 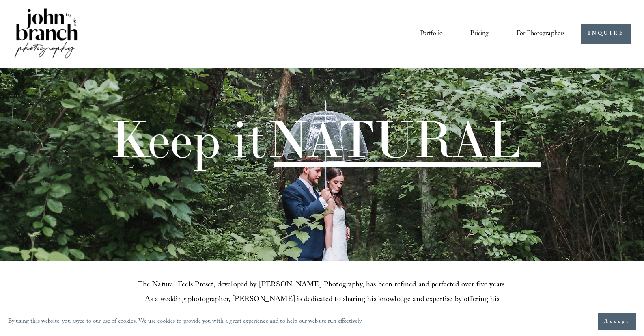 I want to click on p: By using this website, you agree to our use of cookies. We use cookies to provide you with a grea..., so click(x=186, y=322).